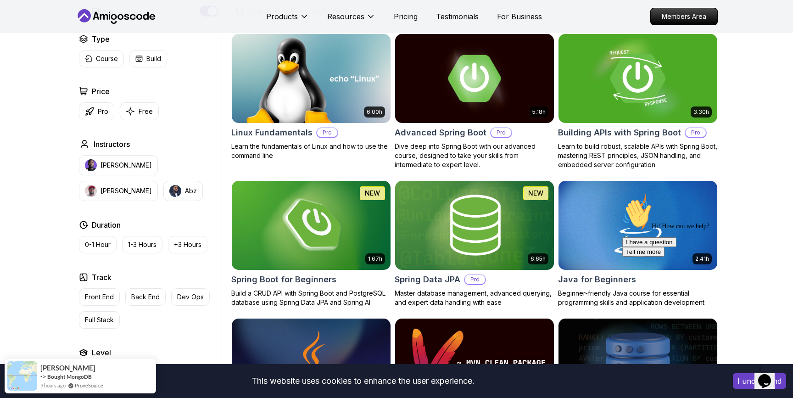  Describe the element at coordinates (475, 101) in the screenshot. I see `a: Advanced Spring Boot card5.18hAdvanced Spring BootProDive deep into Spring Boot with our advanced...` at that location.